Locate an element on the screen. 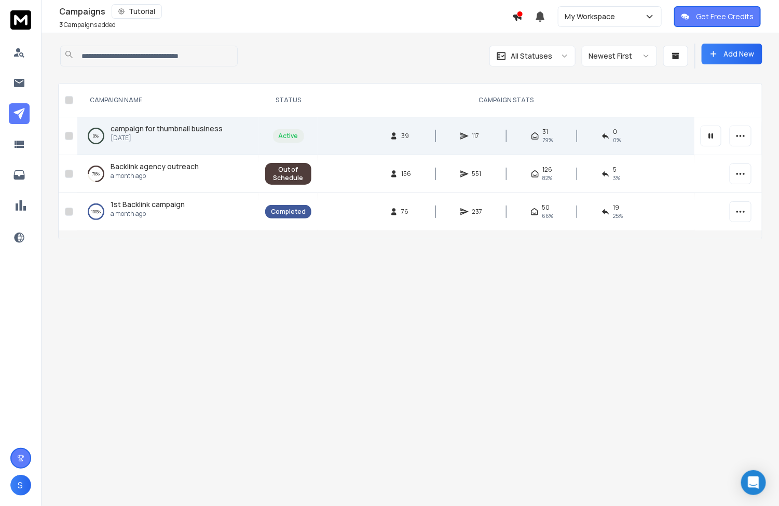 The height and width of the screenshot is (506, 779). p: All Statuses is located at coordinates (532, 56).